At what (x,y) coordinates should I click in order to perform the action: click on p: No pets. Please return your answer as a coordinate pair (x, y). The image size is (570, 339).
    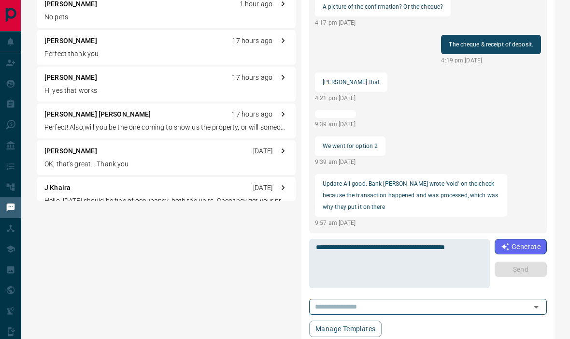
    Looking at the image, I should click on (166, 17).